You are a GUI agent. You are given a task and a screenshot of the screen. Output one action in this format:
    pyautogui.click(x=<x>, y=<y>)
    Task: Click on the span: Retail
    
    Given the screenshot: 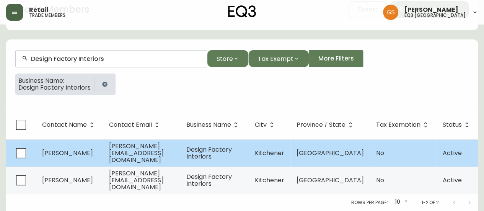 What is the action you would take?
    pyautogui.click(x=39, y=10)
    